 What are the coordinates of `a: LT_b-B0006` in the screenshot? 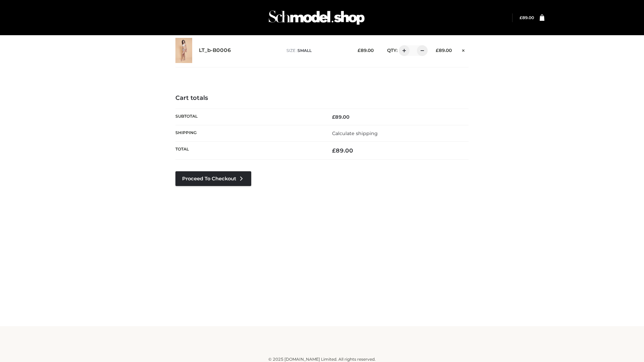 It's located at (215, 51).